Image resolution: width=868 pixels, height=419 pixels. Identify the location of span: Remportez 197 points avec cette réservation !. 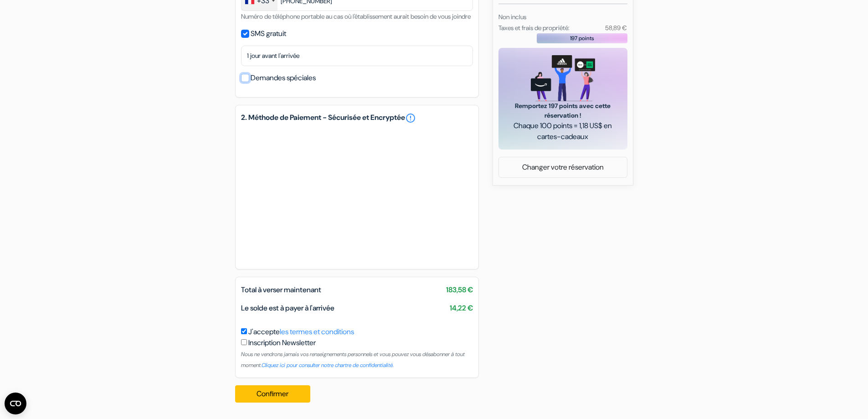
(562, 111).